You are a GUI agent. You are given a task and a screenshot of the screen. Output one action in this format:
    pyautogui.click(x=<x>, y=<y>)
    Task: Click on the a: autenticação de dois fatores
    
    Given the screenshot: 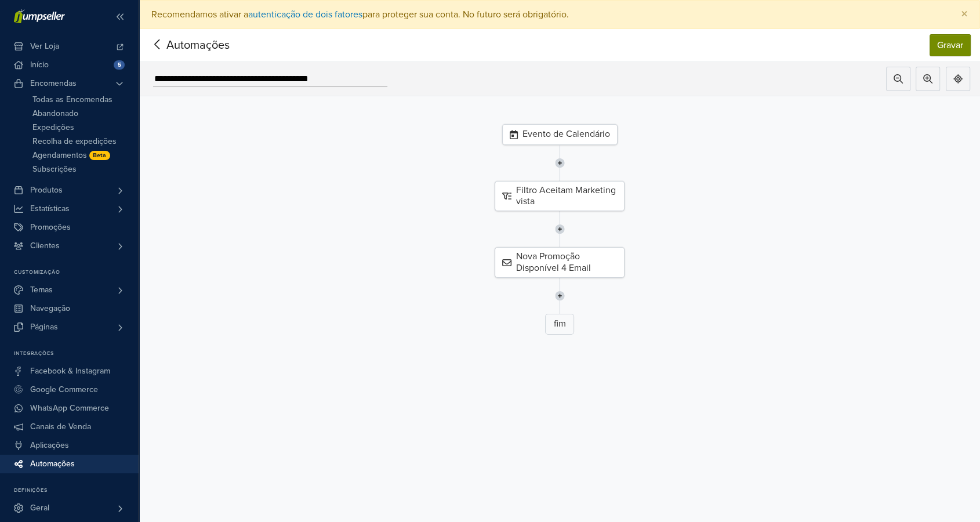 What is the action you would take?
    pyautogui.click(x=305, y=14)
    